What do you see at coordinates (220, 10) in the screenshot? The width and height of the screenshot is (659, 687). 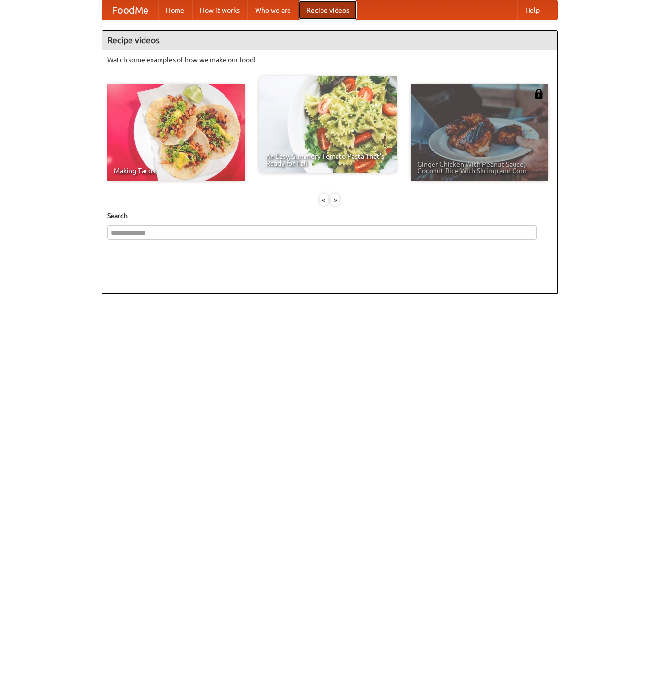 I see `a: How it works` at bounding box center [220, 10].